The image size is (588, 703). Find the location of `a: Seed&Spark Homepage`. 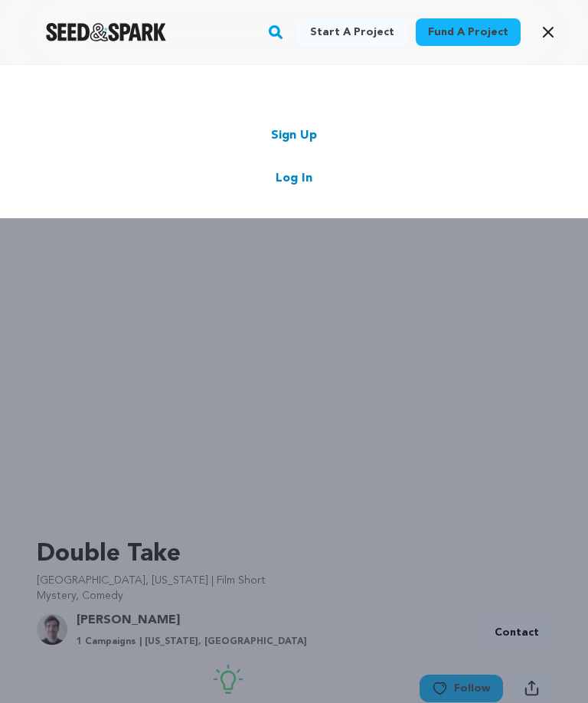

a: Seed&Spark Homepage is located at coordinates (105, 32).